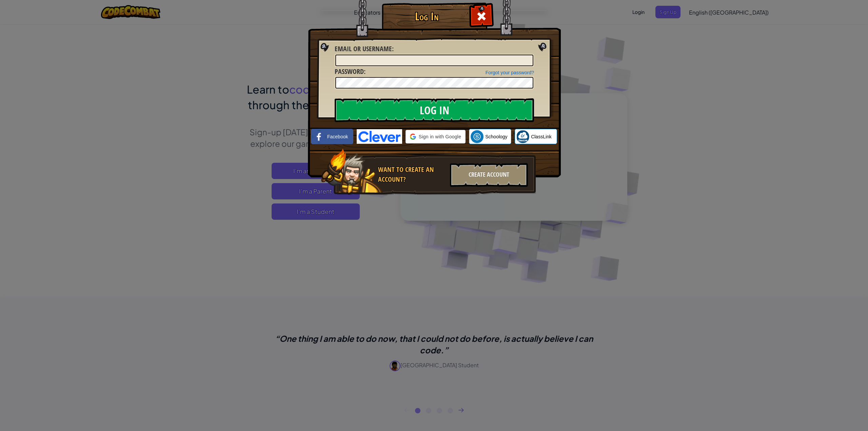 Image resolution: width=868 pixels, height=431 pixels. What do you see at coordinates (509, 72) in the screenshot?
I see `a: Forgot your password?` at bounding box center [509, 72].